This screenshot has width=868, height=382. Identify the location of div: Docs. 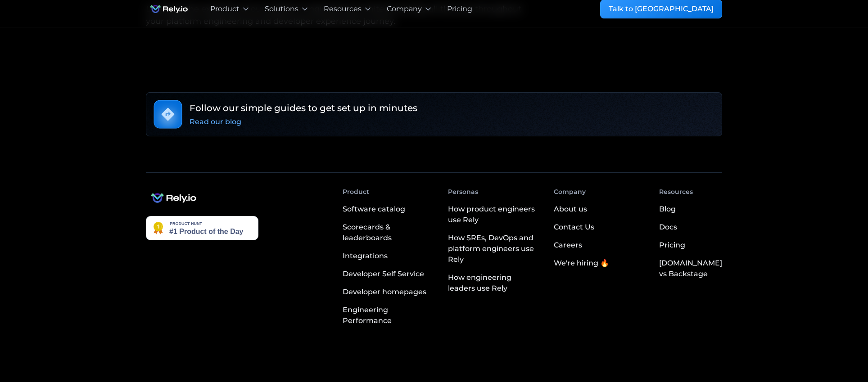
(668, 227).